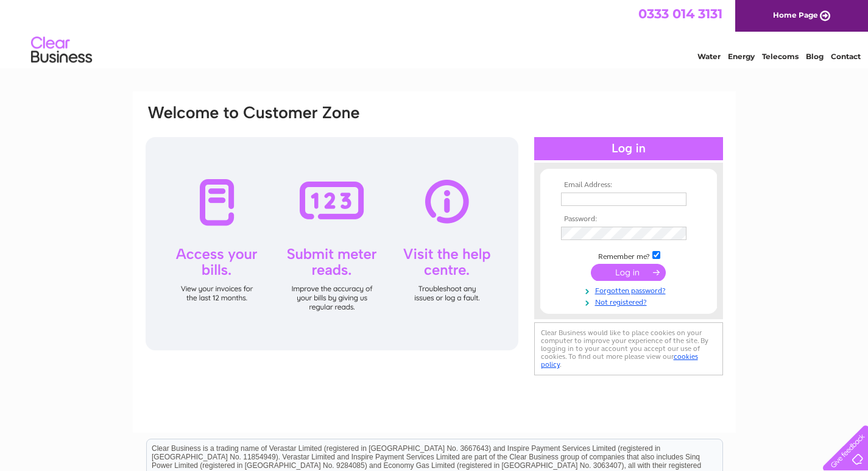 This screenshot has height=471, width=868. Describe the element at coordinates (62, 50) in the screenshot. I see `img: logo.png` at that location.